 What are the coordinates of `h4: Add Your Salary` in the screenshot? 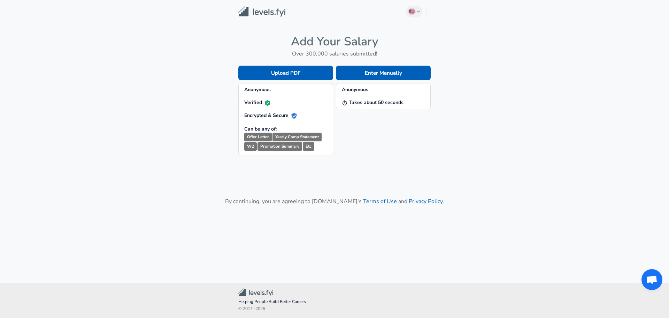 It's located at (335, 41).